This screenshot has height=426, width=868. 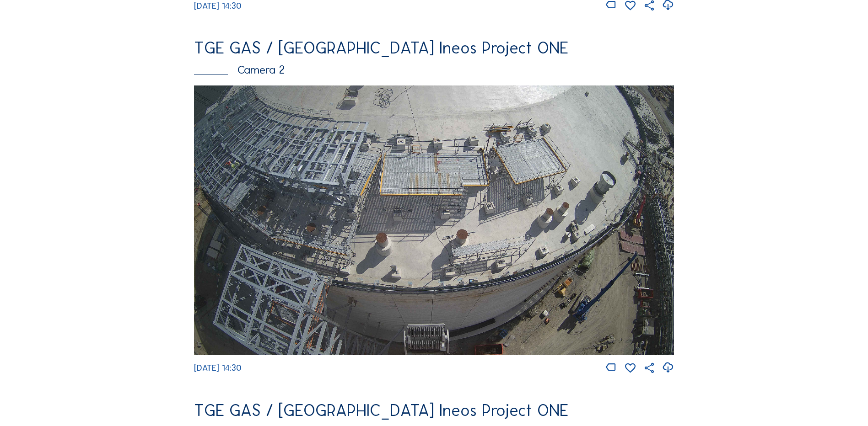 I want to click on div: Camera 2, so click(x=434, y=69).